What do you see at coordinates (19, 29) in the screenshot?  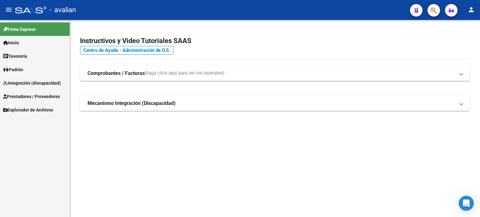 I see `span: Firma Express` at bounding box center [19, 29].